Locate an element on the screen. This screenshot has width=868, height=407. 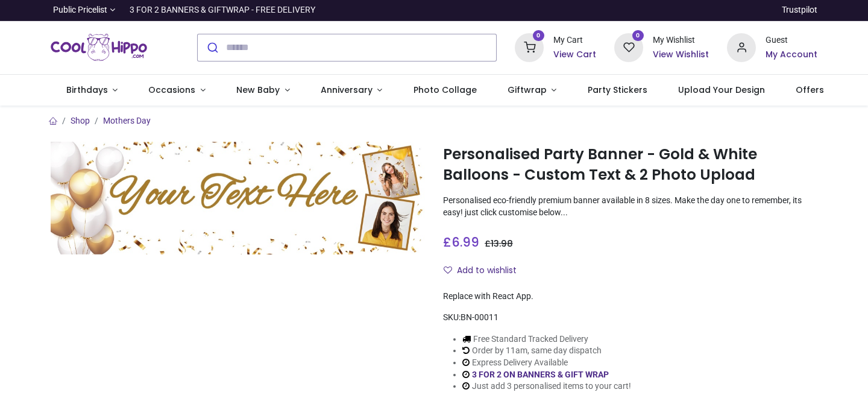
span: Upload Your Design is located at coordinates (722, 90).